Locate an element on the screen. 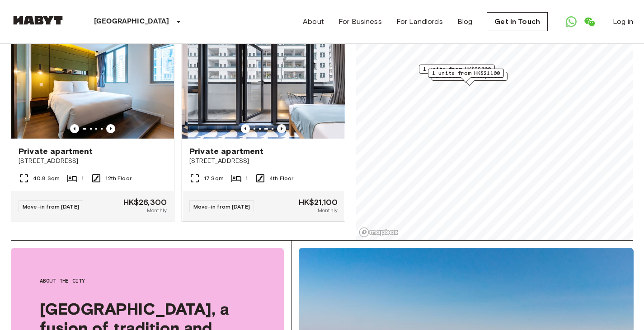 This screenshot has height=330, width=644. a: About is located at coordinates (313, 22).